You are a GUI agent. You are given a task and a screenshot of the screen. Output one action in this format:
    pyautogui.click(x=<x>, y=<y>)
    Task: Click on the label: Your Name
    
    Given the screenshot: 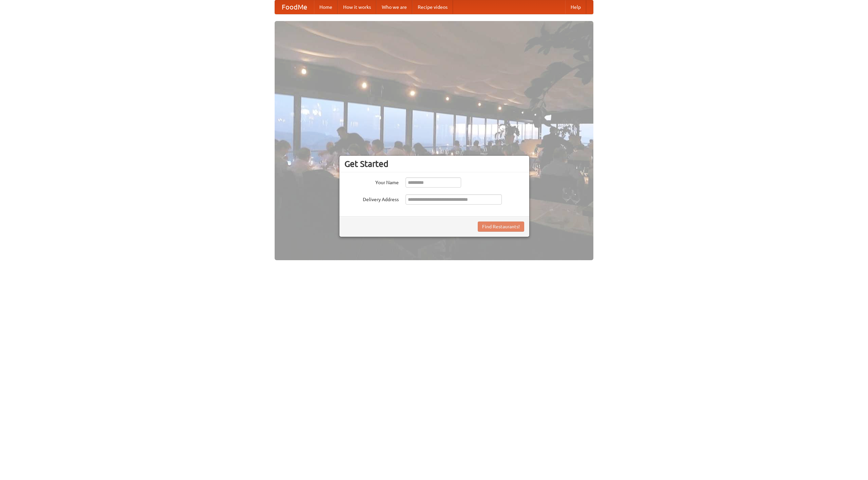 What is the action you would take?
    pyautogui.click(x=372, y=181)
    